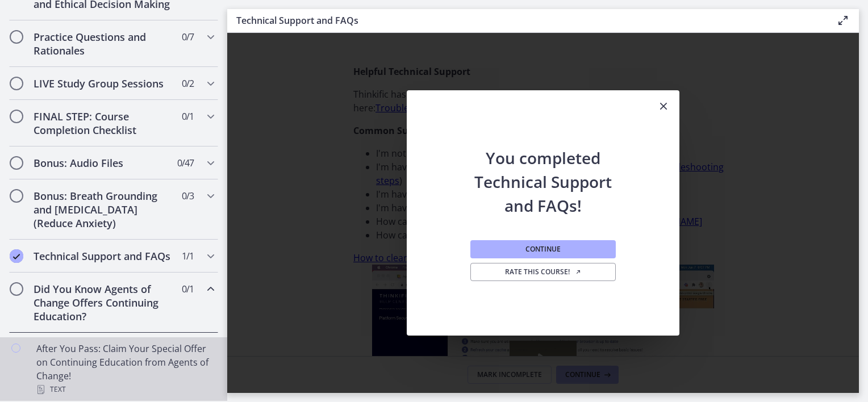 This screenshot has width=868, height=402. Describe the element at coordinates (188, 256) in the screenshot. I see `span: 1 / 1` at that location.